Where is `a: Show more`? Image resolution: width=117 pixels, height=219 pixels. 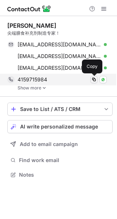 a: Show more is located at coordinates (65, 88).